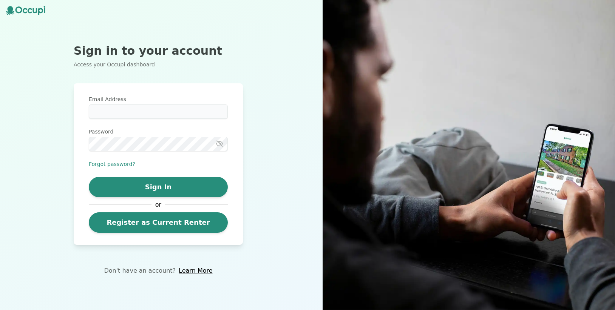  Describe the element at coordinates (158, 99) in the screenshot. I see `label: Email Address` at that location.